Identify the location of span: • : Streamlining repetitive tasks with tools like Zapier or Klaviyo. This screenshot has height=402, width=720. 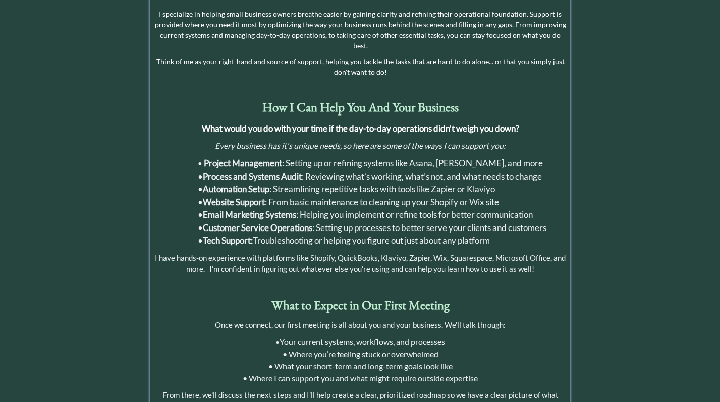
(346, 189).